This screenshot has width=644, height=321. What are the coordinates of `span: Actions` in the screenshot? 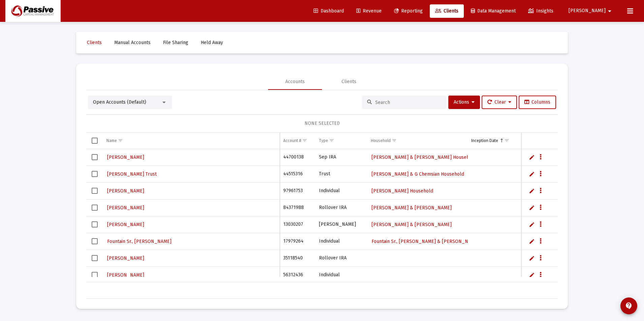 It's located at (464, 102).